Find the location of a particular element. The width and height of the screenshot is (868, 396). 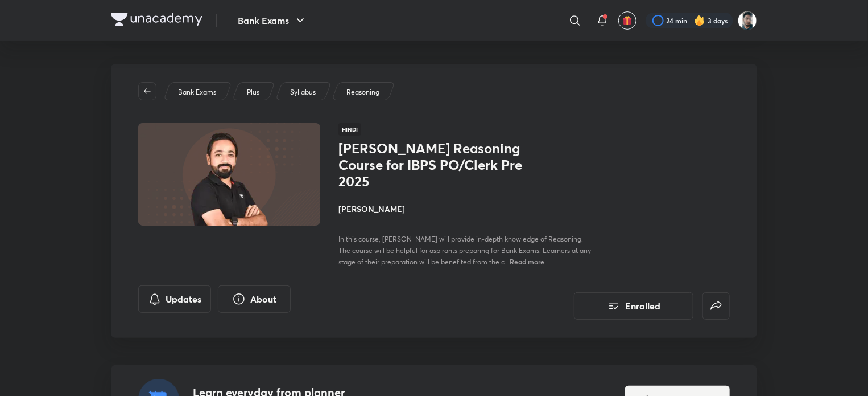

p: Syllabus is located at coordinates (303, 92).